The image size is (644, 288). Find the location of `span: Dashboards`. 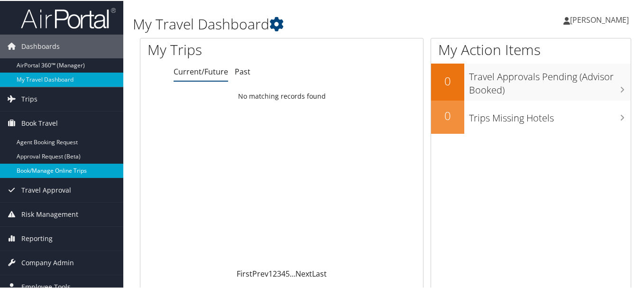

span: Dashboards is located at coordinates (40, 45).